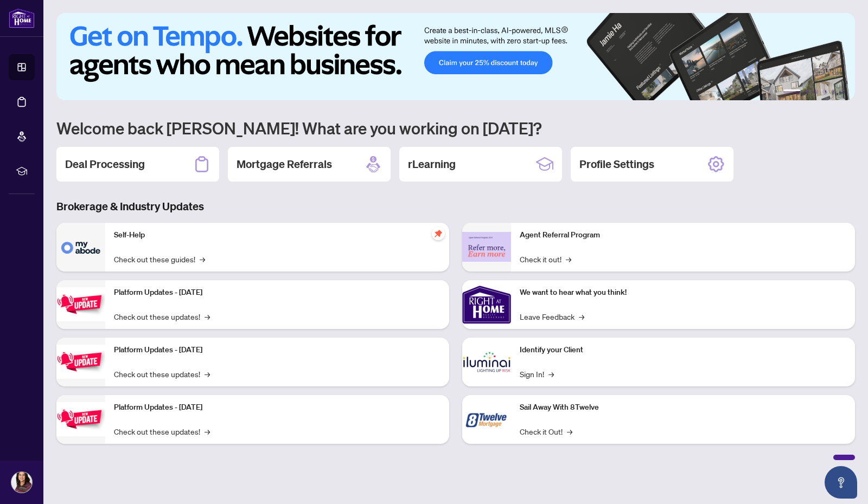  I want to click on img: Agent Referral Program, so click(486, 247).